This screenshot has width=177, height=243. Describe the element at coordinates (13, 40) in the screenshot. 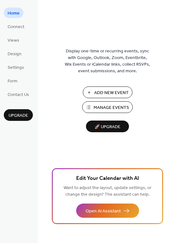

I see `span: Views` at that location.